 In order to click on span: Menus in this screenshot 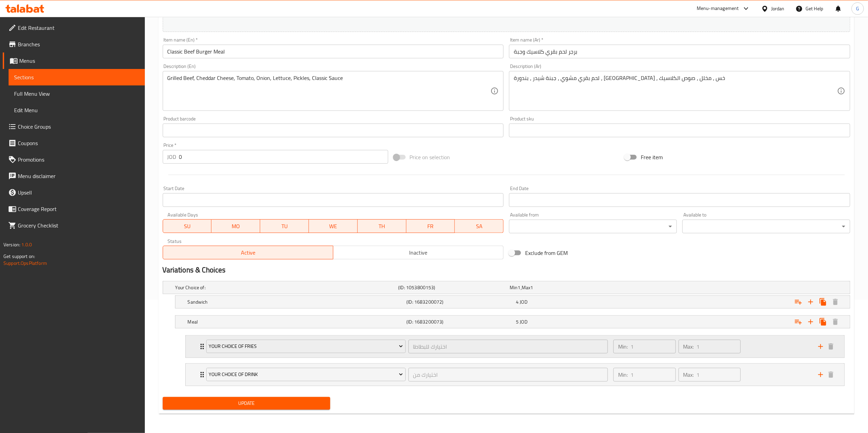, I will do `click(80, 61)`.